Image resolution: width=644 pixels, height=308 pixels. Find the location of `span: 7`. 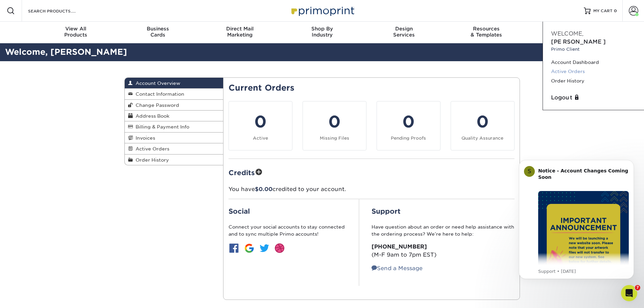

span: 7 is located at coordinates (638, 288).